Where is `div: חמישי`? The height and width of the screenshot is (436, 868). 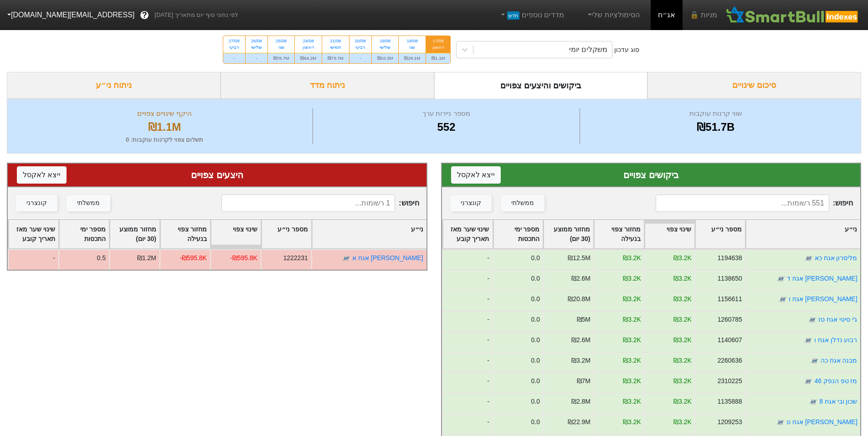 div: חמישי is located at coordinates (336, 47).